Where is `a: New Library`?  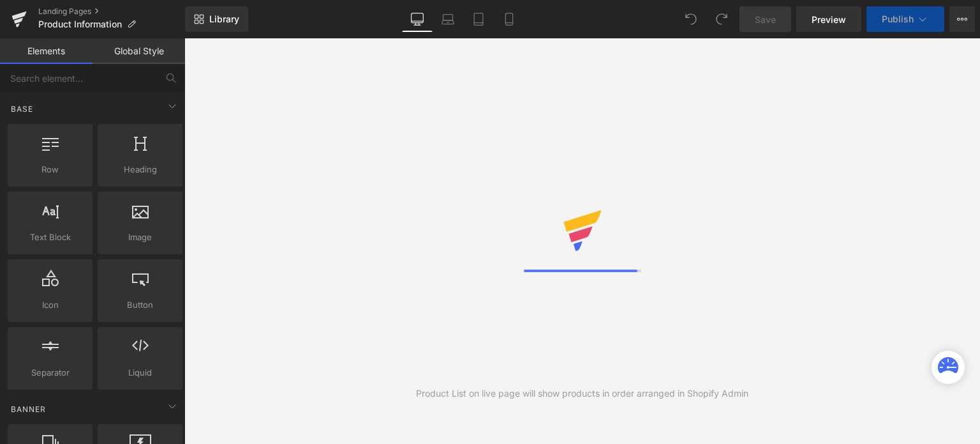 a: New Library is located at coordinates (216, 19).